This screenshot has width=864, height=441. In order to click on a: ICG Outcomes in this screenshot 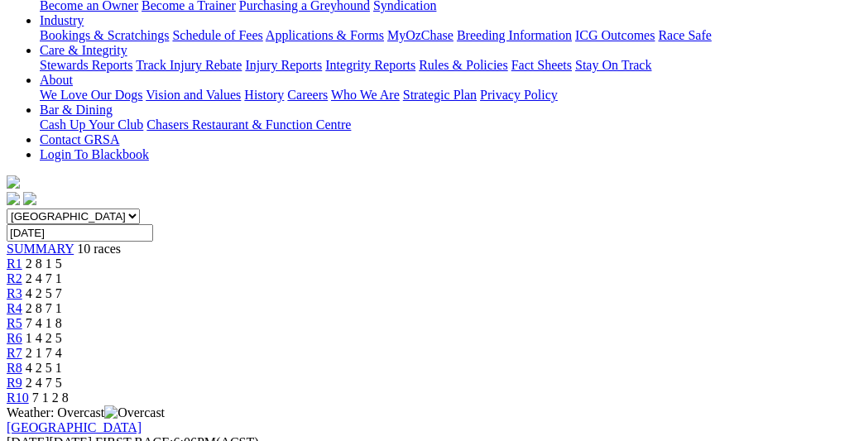, I will do `click(615, 35)`.